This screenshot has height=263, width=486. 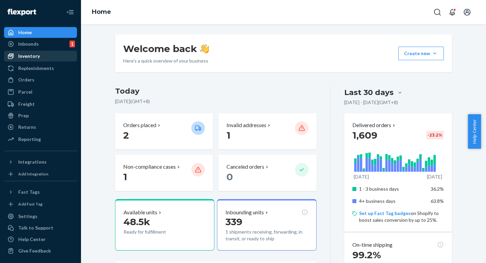 What do you see at coordinates (267, 131) in the screenshot?
I see `button: Invalid addresses 1` at bounding box center [267, 131].